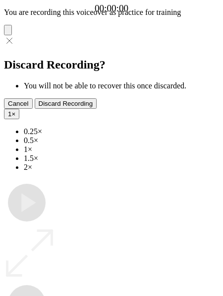 This screenshot has height=296, width=223. What do you see at coordinates (122, 158) in the screenshot?
I see `li: 1.5×` at bounding box center [122, 158].